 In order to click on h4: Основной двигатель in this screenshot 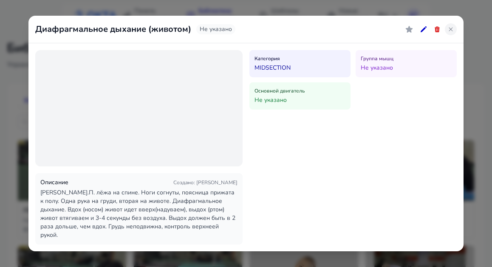, I will do `click(300, 91)`.